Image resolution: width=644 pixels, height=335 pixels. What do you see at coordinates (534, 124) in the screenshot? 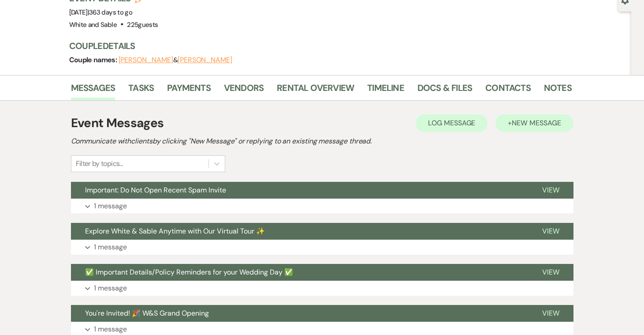
I see `button: +New Message` at bounding box center [534, 124].